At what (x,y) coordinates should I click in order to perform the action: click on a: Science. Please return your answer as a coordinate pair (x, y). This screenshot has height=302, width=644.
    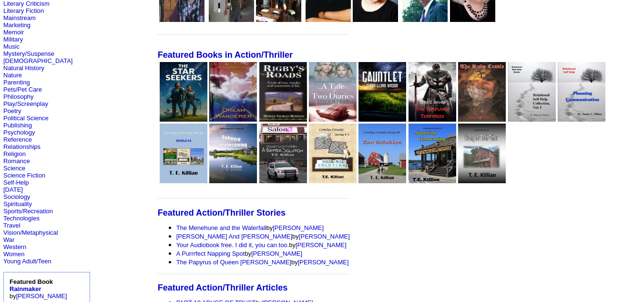
    Looking at the image, I should click on (14, 168).